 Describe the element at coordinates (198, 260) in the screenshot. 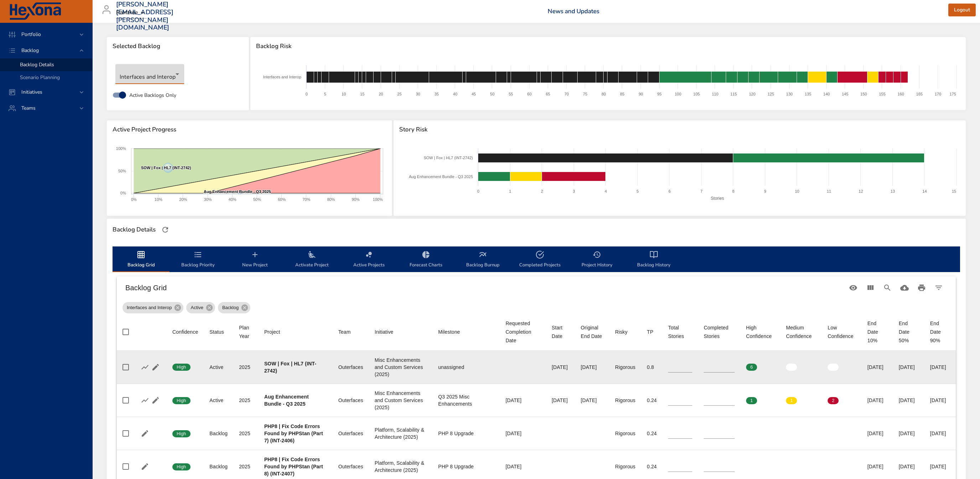

I see `span: Backlog Priority` at that location.